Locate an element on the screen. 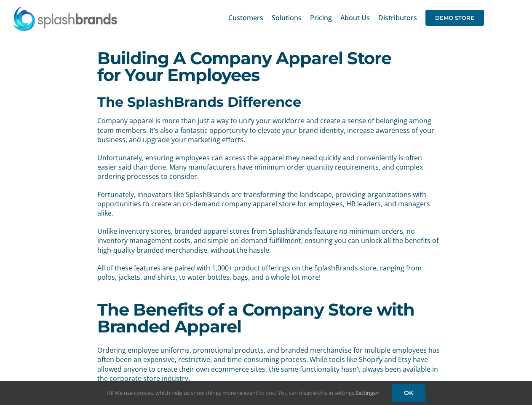 The height and width of the screenshot is (405, 532). a: OK is located at coordinates (409, 393).